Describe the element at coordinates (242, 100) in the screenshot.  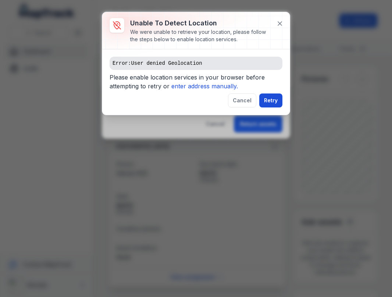
I see `button: Cancel` at that location.